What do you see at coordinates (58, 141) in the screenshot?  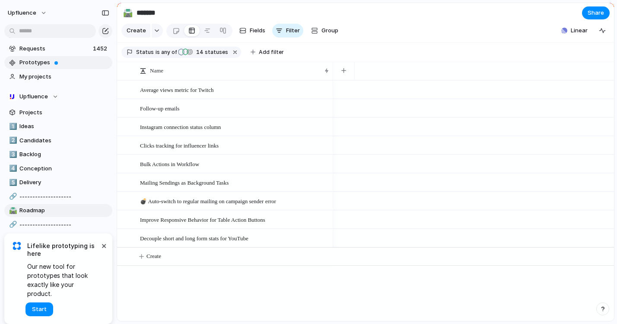 I see `div: 2️⃣Candidates` at bounding box center [58, 141].